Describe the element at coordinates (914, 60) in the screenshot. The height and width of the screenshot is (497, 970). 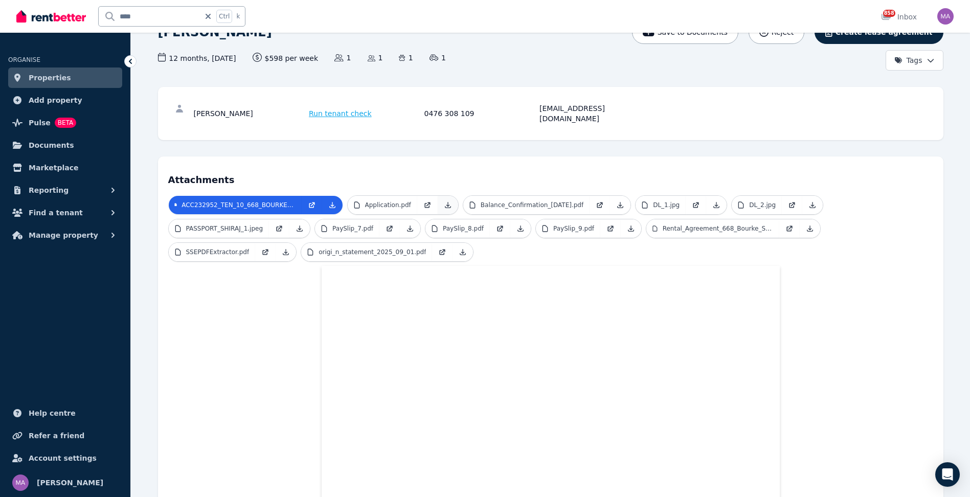
I see `button: Tags` at that location.